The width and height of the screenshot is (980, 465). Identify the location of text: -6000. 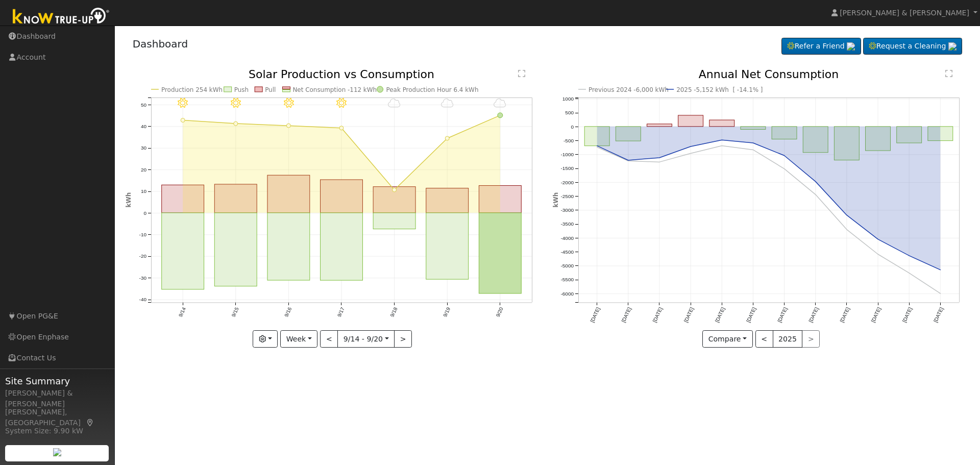
(567, 294).